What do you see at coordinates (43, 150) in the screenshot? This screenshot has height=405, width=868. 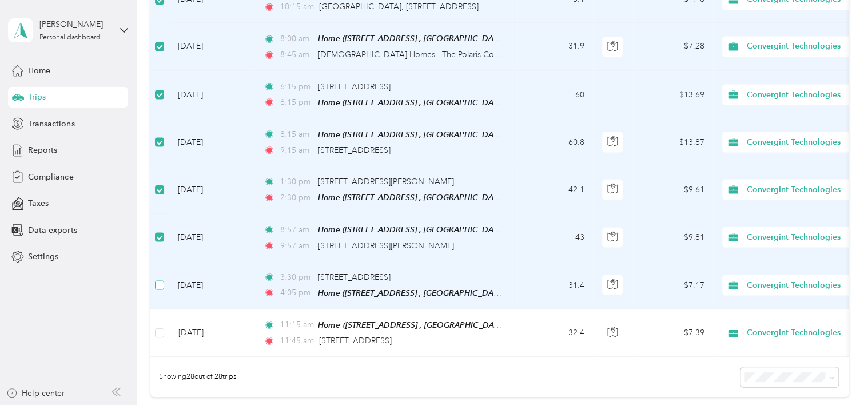 I see `span: Reports` at bounding box center [43, 150].